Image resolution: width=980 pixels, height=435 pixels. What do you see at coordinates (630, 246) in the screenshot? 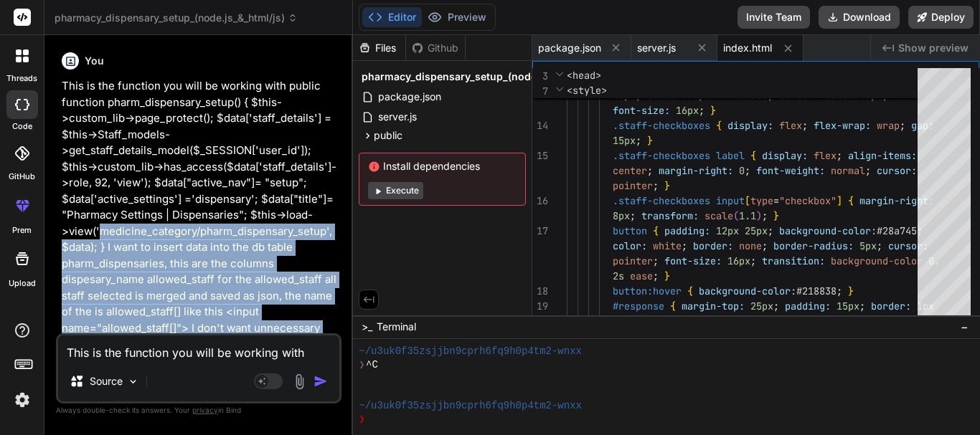
I see `span: color:` at bounding box center [630, 246].